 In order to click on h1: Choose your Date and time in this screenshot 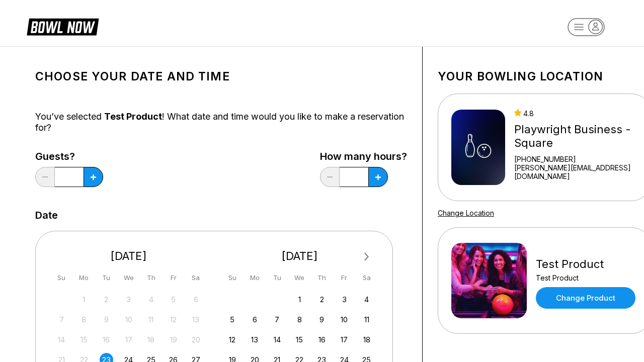, I will do `click(221, 77)`.